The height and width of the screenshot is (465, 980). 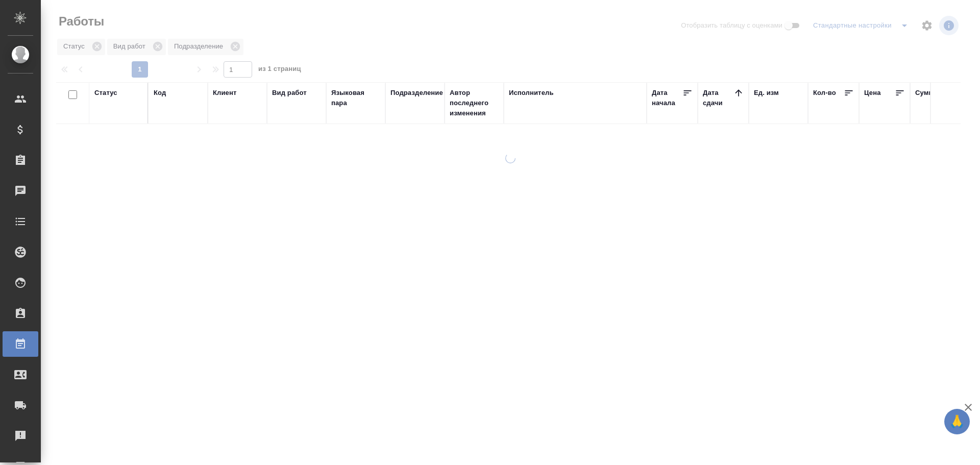 I want to click on div: Исполнитель, so click(x=531, y=93).